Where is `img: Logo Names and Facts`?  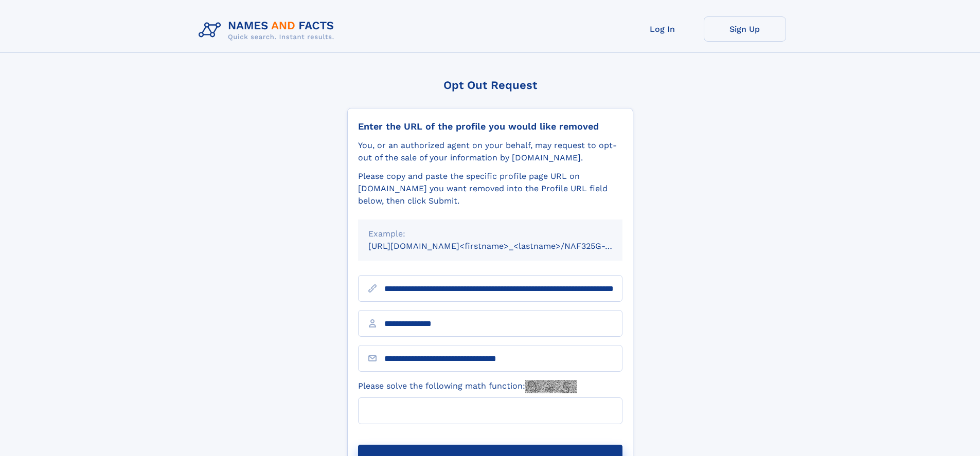 img: Logo Names and Facts is located at coordinates (268, 31).